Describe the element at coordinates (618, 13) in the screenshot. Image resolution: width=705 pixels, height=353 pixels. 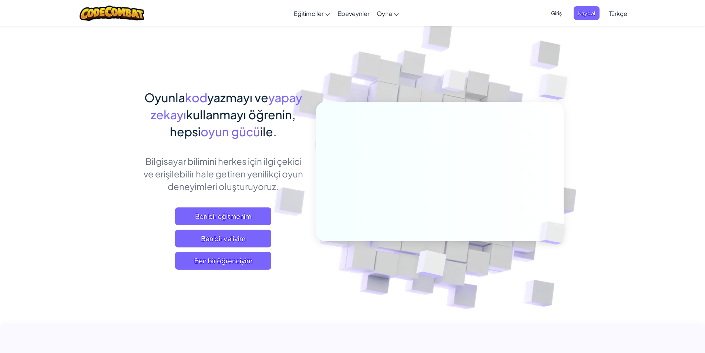
I see `a: Türkçe` at that location.